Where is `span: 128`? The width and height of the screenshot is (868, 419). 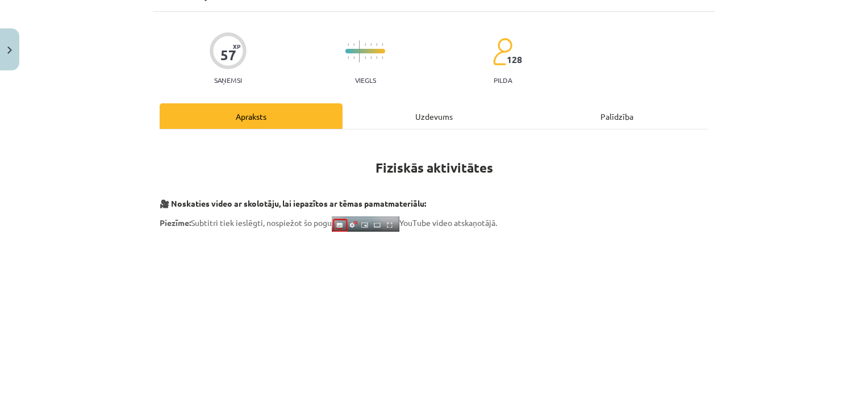 span: 128 is located at coordinates (514, 60).